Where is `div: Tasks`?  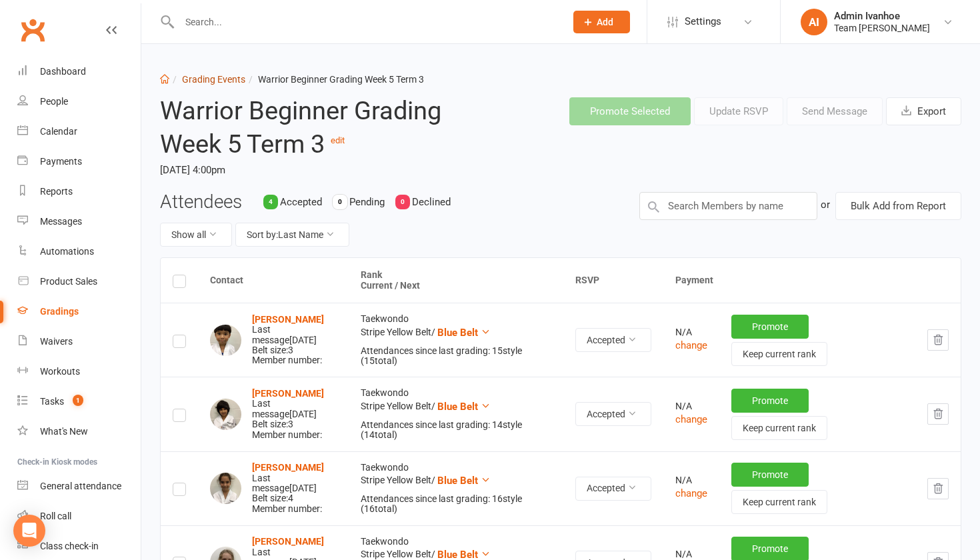 div: Tasks is located at coordinates (52, 402).